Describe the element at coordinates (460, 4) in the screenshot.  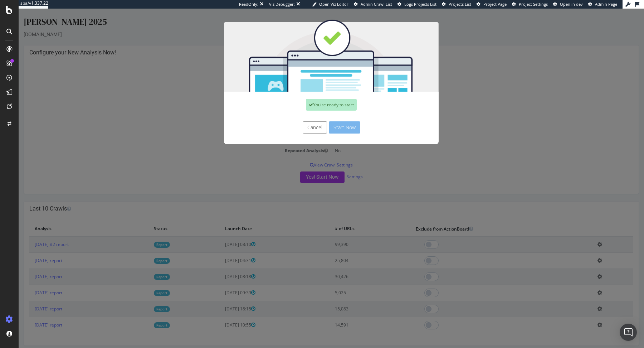
I see `span: Projects List` at that location.